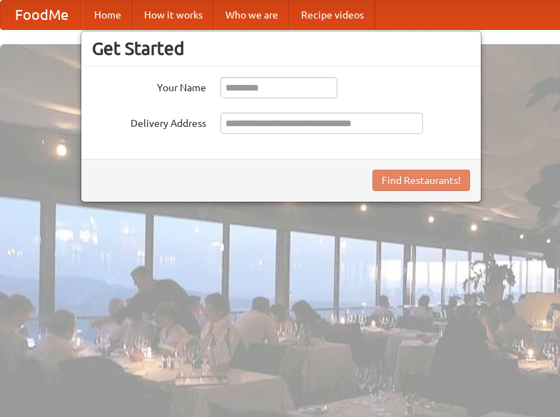 The height and width of the screenshot is (417, 560). Describe the element at coordinates (149, 121) in the screenshot. I see `label: Delivery Address` at that location.